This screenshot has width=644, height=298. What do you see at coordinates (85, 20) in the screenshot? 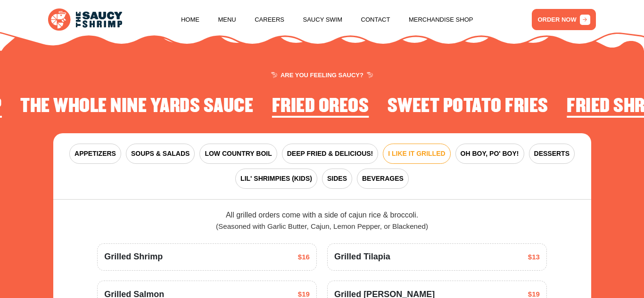
I see `img: logo` at bounding box center [85, 20].